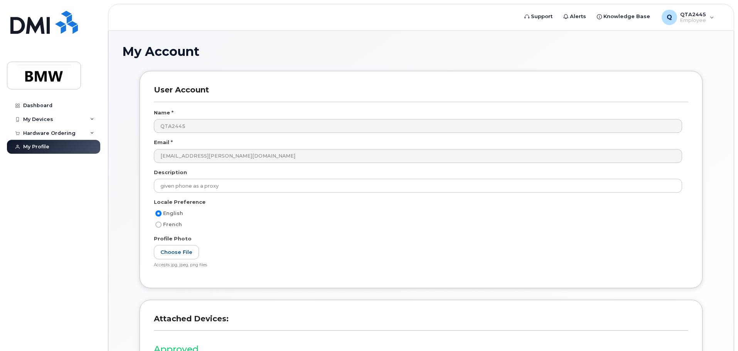  What do you see at coordinates (176, 252) in the screenshot?
I see `label: Choose File` at bounding box center [176, 252].